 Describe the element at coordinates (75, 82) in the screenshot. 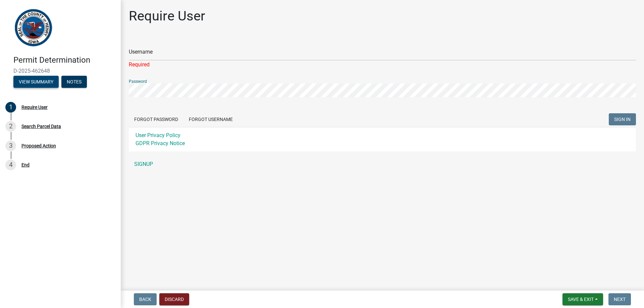

I see `button: Notes` at that location.